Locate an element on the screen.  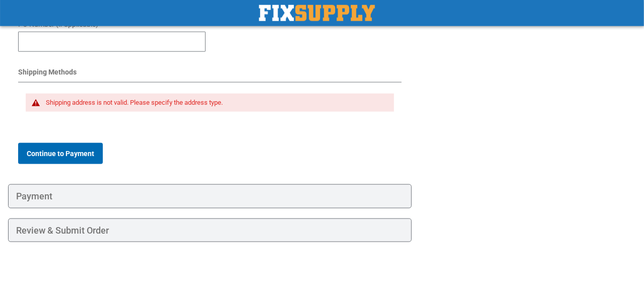
div: Shipping address is not valid. Please specify the address type. is located at coordinates (215, 103).